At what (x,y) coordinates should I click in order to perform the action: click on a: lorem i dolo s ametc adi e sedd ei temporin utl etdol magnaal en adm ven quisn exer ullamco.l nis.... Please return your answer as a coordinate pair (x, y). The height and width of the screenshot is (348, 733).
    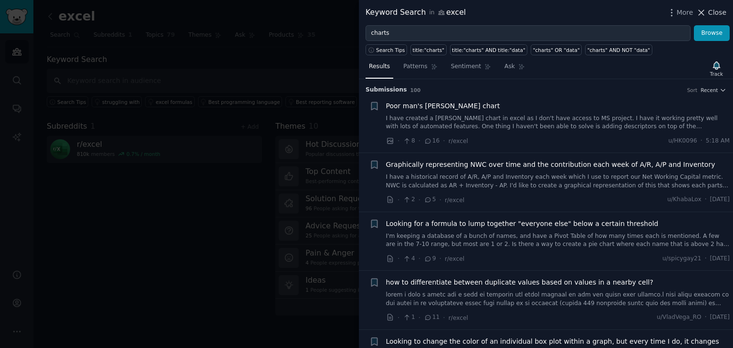
    Looking at the image, I should click on (558, 299).